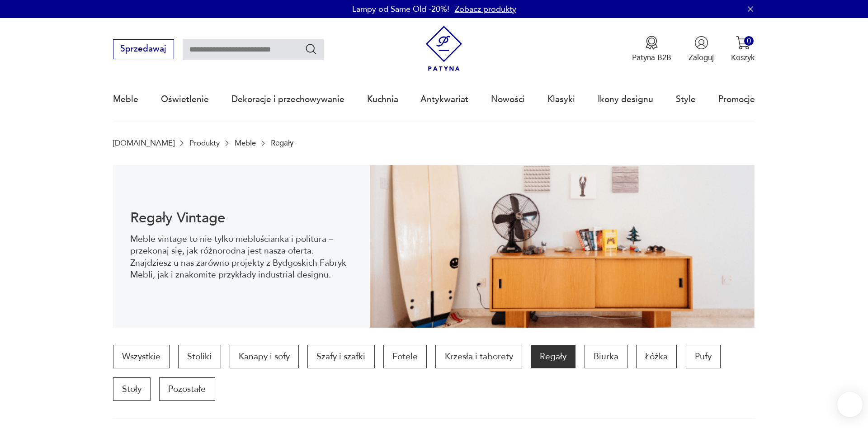 The width and height of the screenshot is (868, 428). I want to click on a: Pufy, so click(703, 357).